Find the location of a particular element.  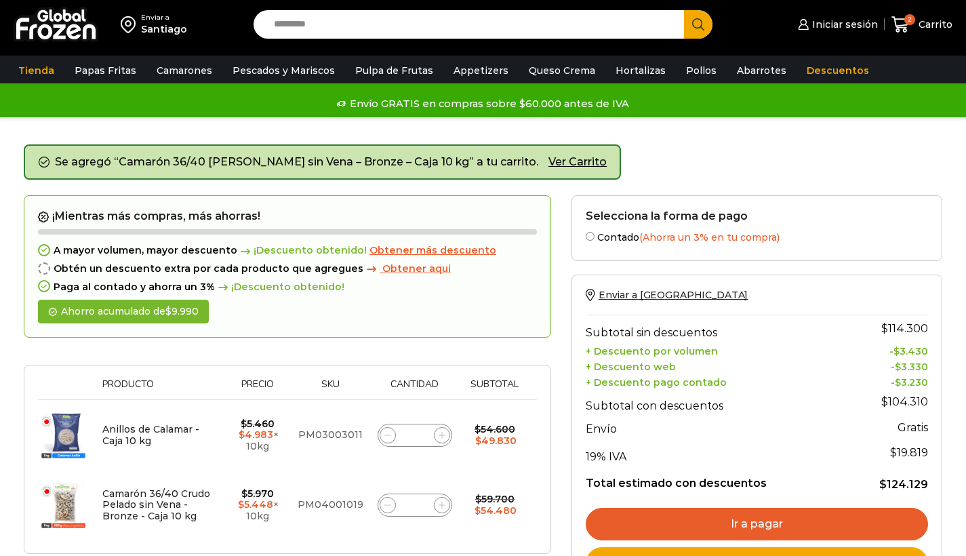

a: Papas Fritas is located at coordinates (105, 71).